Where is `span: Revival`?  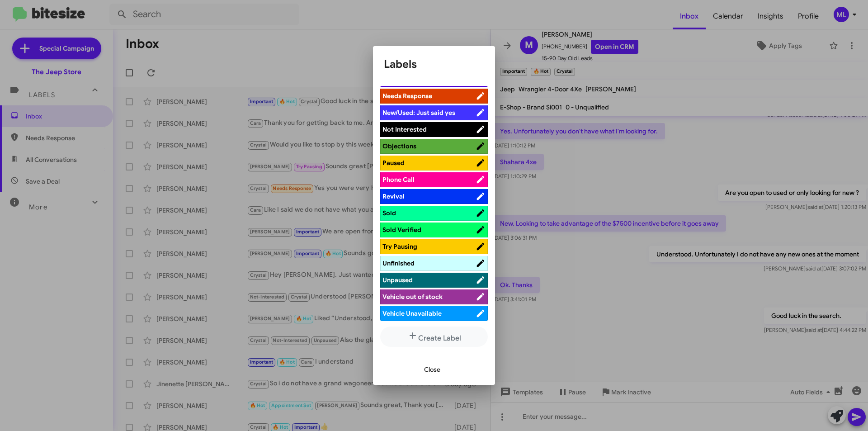
span: Revival is located at coordinates (393, 196).